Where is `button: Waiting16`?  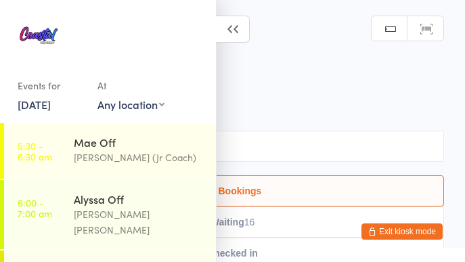
button: Waiting16 is located at coordinates (232, 222).